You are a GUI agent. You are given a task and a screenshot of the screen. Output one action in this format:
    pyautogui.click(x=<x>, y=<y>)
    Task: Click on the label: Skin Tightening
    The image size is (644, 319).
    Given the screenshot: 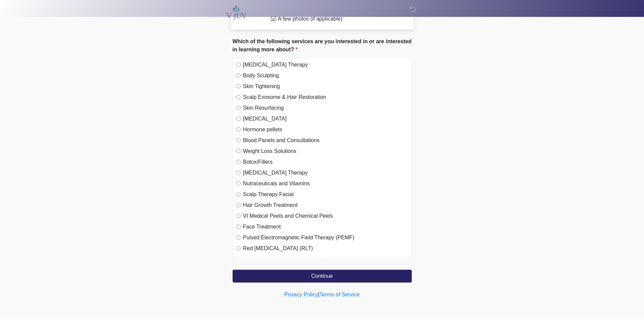 What is the action you would take?
    pyautogui.click(x=326, y=86)
    